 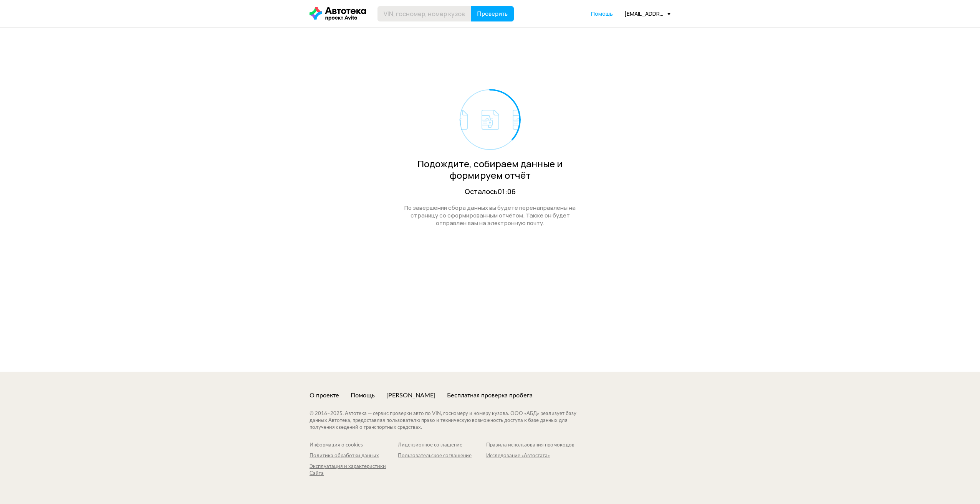 I want to click on span: Помощь, so click(x=602, y=14).